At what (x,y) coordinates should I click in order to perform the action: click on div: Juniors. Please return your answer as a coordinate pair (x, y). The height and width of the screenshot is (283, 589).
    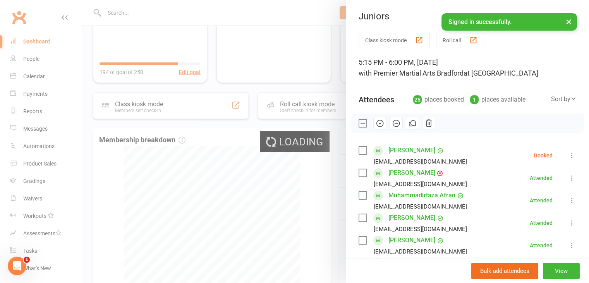
    Looking at the image, I should click on (468, 16).